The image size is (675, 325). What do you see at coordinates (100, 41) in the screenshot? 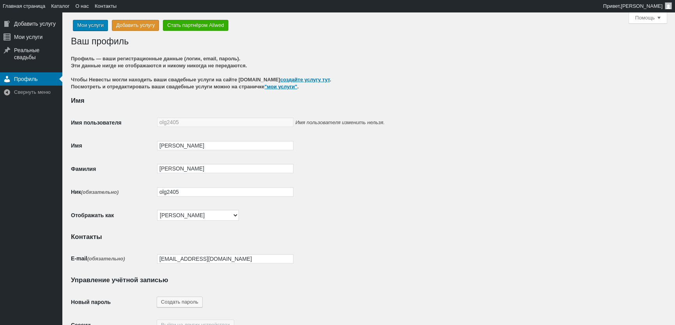
I see `h1: Ваш профиль` at bounding box center [100, 41].